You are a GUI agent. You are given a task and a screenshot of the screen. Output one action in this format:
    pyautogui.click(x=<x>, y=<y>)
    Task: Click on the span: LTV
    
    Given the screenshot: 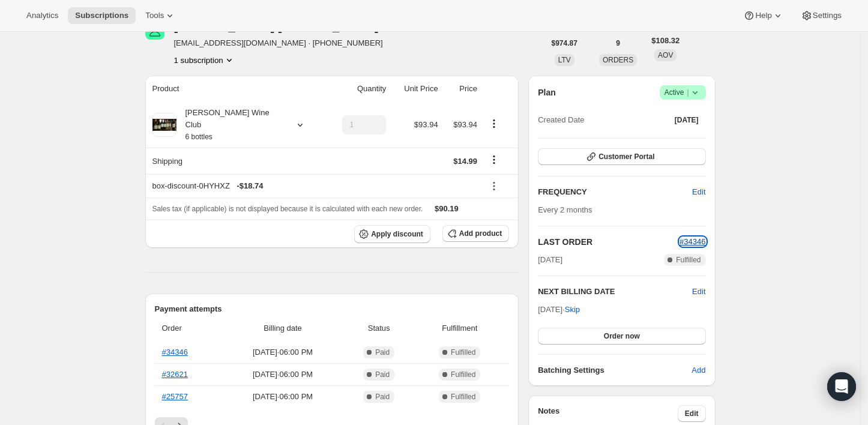 What is the action you would take?
    pyautogui.click(x=564, y=60)
    